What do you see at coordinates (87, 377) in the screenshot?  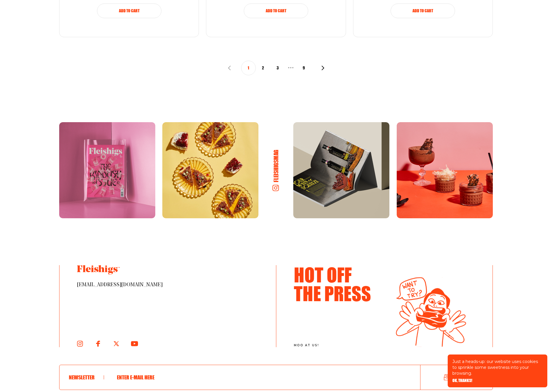 I see `h6: Newsletter` at bounding box center [87, 377].